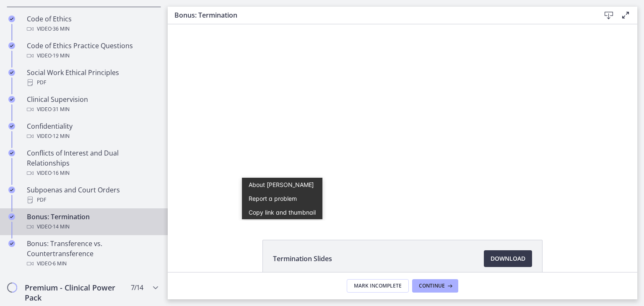  What do you see at coordinates (60, 56) in the screenshot?
I see `span: · 19 min` at bounding box center [60, 56].